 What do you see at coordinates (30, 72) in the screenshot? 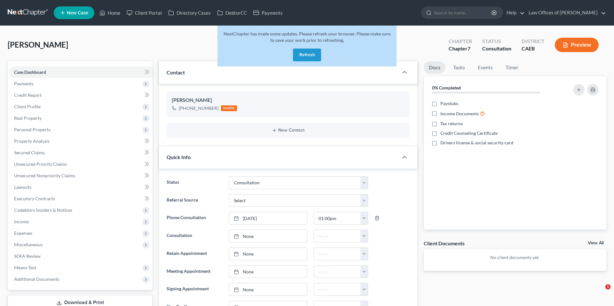
I see `span: Case Dashboard` at bounding box center [30, 72].